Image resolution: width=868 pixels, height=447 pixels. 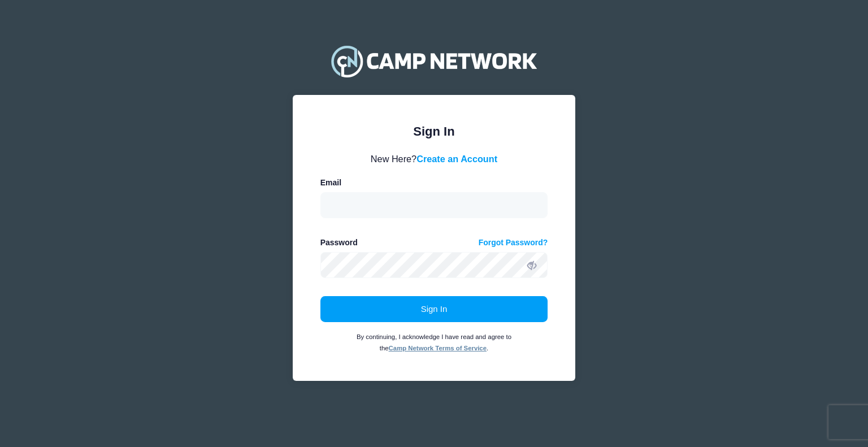 What do you see at coordinates (434, 131) in the screenshot?
I see `div: Sign In` at bounding box center [434, 131].